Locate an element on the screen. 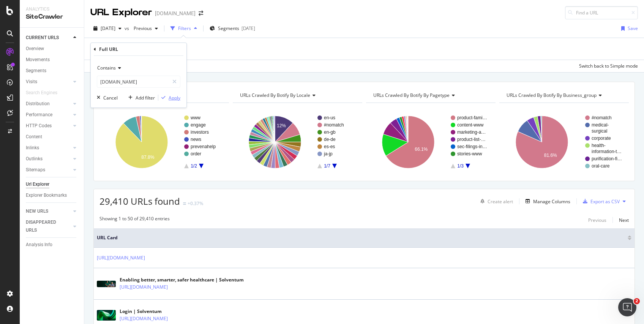  span: 2025 Sep. 8th is located at coordinates (108, 28).